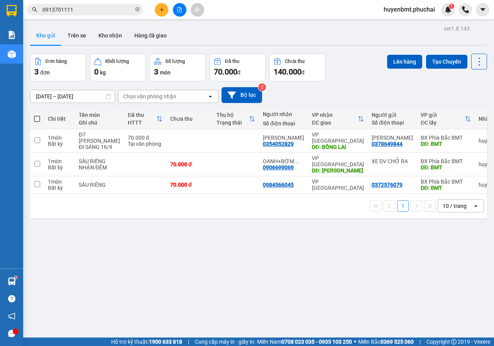 The width and height of the screenshot is (494, 346). What do you see at coordinates (73, 96) in the screenshot?
I see `input: Select a date range.` at bounding box center [73, 96].